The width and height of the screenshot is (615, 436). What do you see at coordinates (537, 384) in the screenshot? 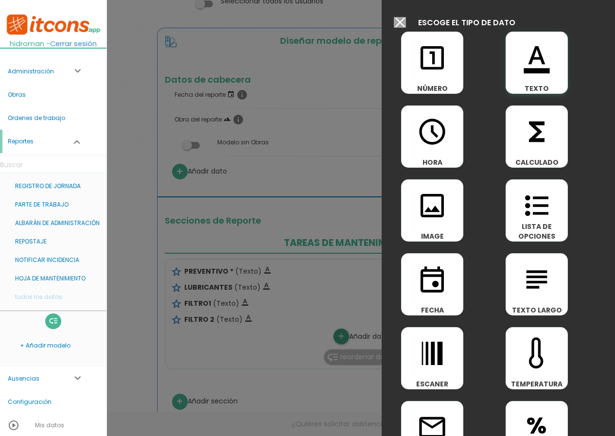
I see `span: TEMPERATURA` at bounding box center [537, 384].